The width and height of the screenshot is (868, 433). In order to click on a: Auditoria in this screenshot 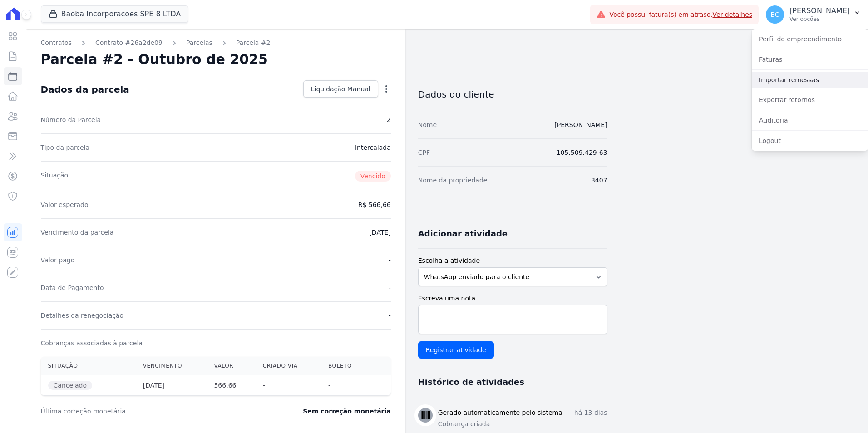, I will do `click(810, 120)`.